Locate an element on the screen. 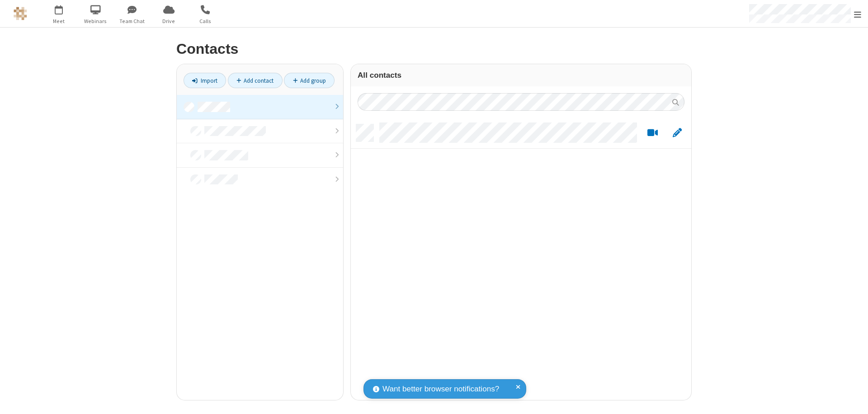 Image resolution: width=868 pixels, height=414 pixels. div: grid is located at coordinates (521, 259).